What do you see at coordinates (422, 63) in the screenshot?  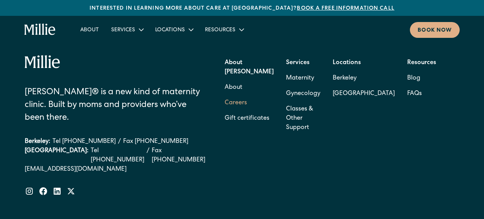 I see `strong: Resources` at bounding box center [422, 63].